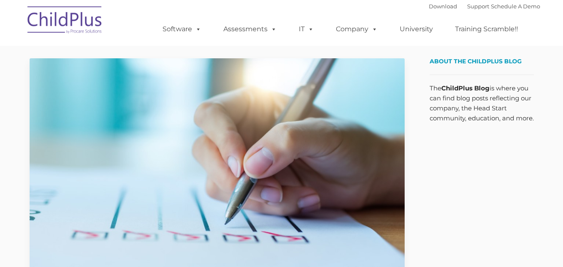 This screenshot has width=563, height=267. I want to click on strong: ChildPlus Blog, so click(466, 88).